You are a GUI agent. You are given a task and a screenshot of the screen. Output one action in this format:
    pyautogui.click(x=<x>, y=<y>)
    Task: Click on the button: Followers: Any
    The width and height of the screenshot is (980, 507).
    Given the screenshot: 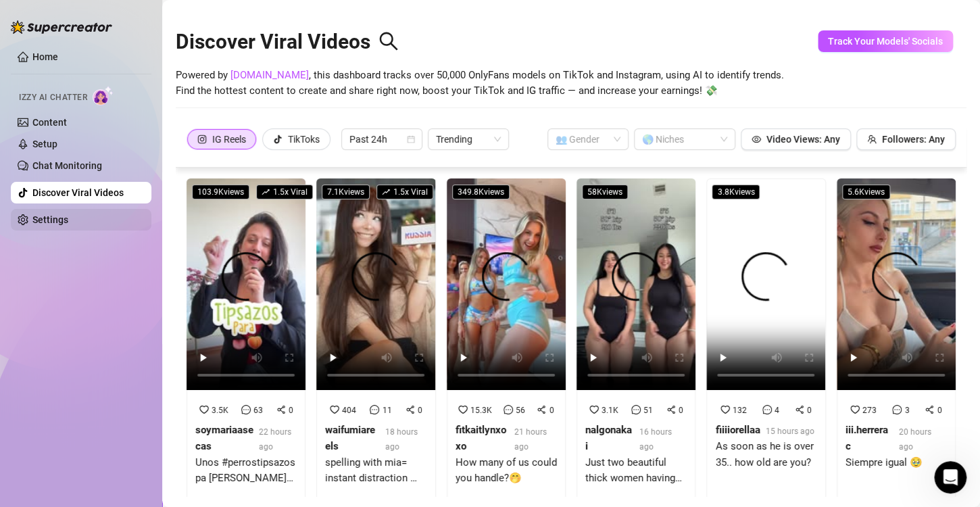 What is the action you would take?
    pyautogui.click(x=906, y=140)
    